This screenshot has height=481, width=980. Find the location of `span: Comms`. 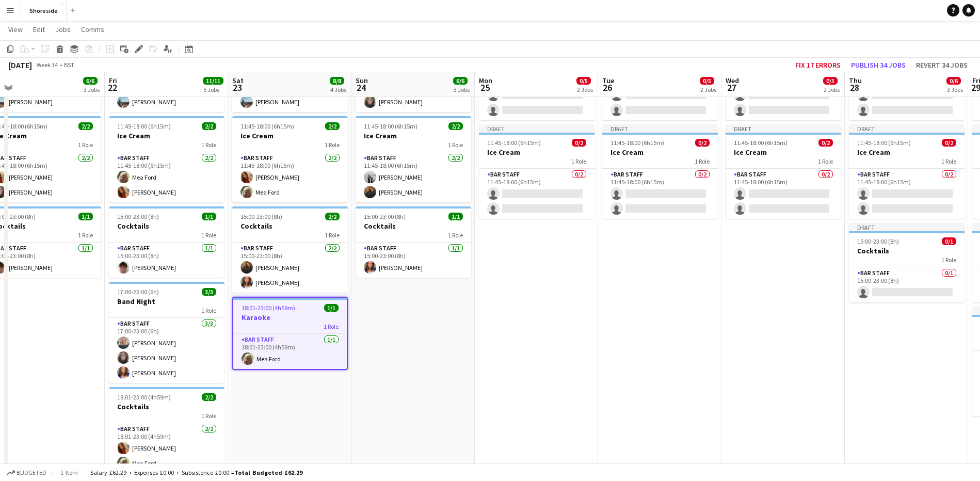

span: Comms is located at coordinates (92, 29).